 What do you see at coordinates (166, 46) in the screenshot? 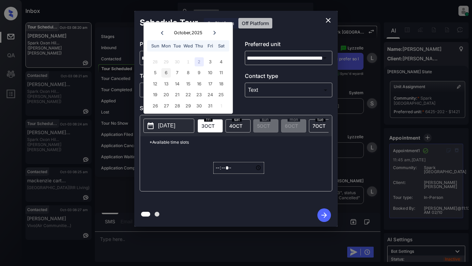
I see `div: Mon` at bounding box center [166, 46].